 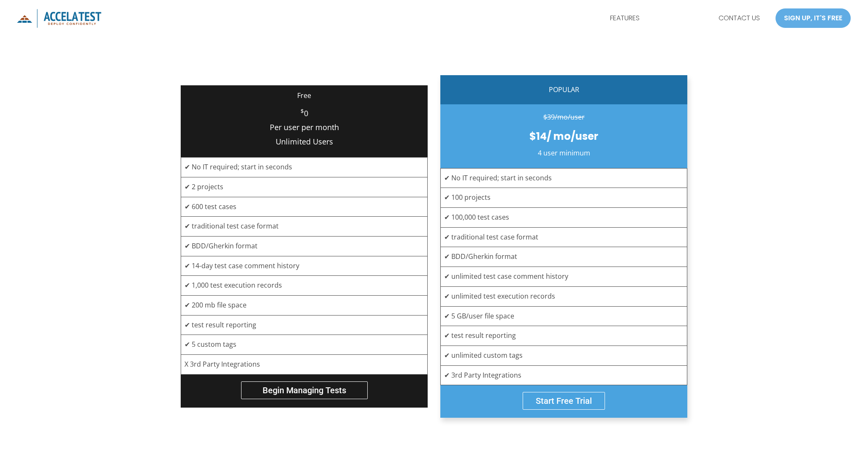 I want to click on a: FEATURES, so click(x=625, y=18).